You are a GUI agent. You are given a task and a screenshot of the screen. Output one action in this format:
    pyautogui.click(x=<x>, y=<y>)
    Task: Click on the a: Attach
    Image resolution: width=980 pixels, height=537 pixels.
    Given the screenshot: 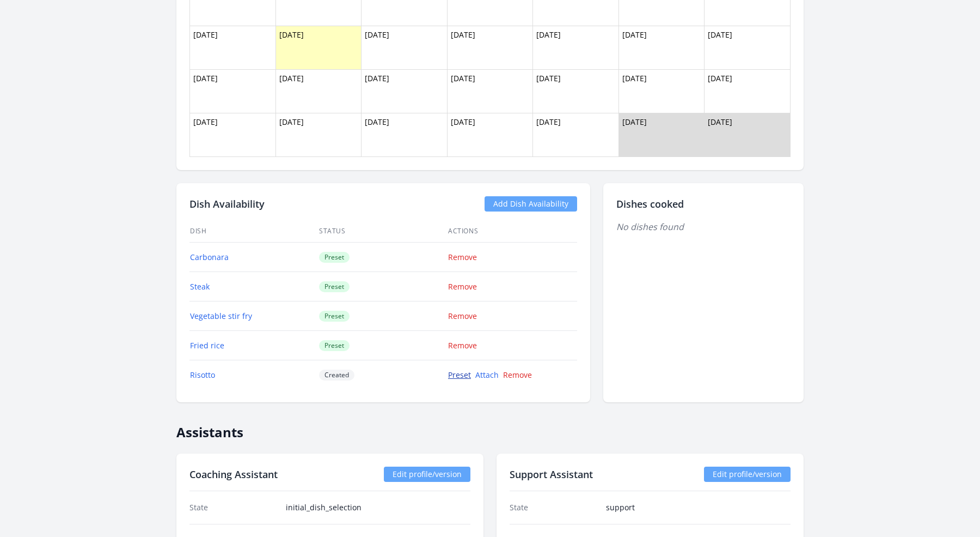 What is the action you would take?
    pyautogui.click(x=487, y=375)
    